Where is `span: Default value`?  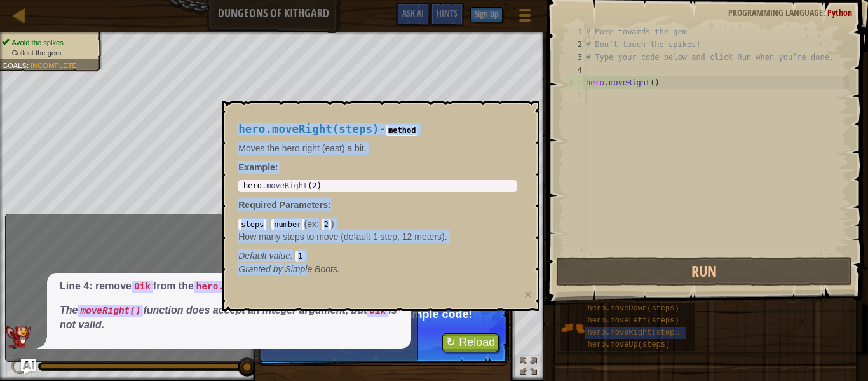 span: Default value is located at coordinates (264, 256).